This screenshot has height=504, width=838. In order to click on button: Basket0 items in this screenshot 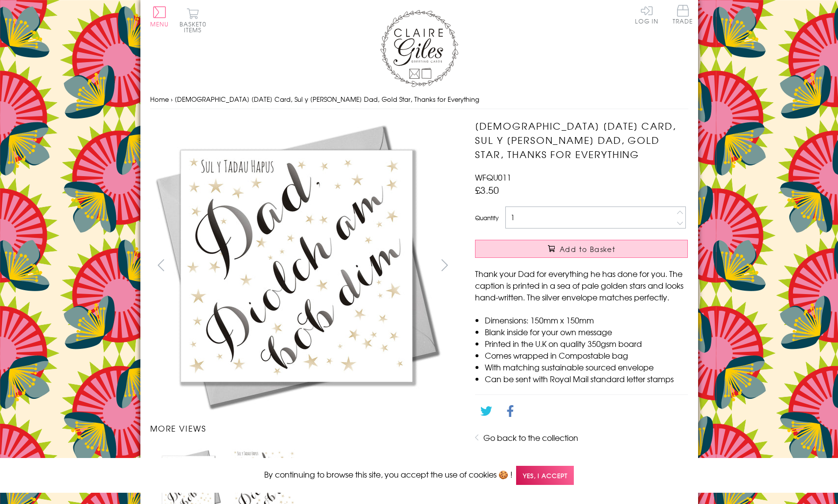, I will do `click(193, 20)`.